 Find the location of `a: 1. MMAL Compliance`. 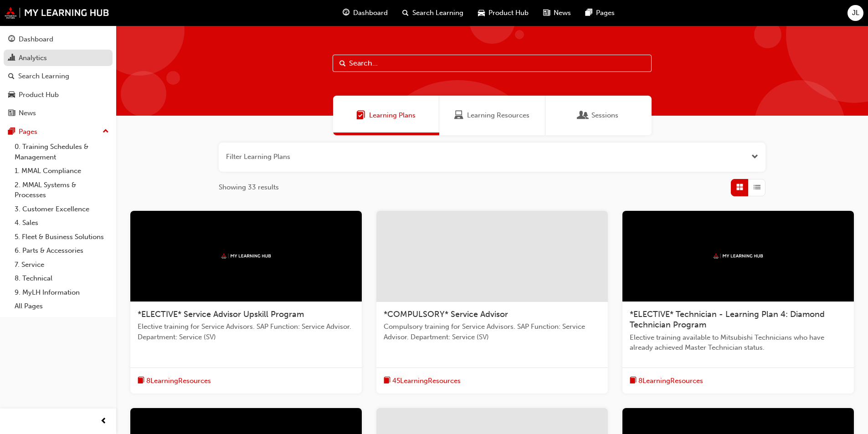

a: 1. MMAL Compliance is located at coordinates (61, 171).